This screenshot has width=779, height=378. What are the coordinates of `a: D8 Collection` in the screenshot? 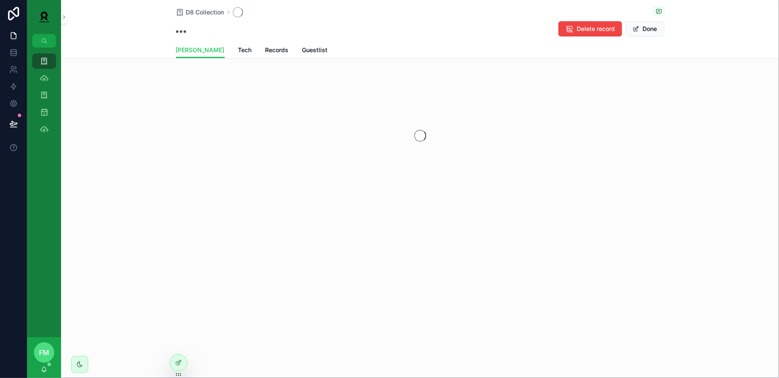 It's located at (200, 12).